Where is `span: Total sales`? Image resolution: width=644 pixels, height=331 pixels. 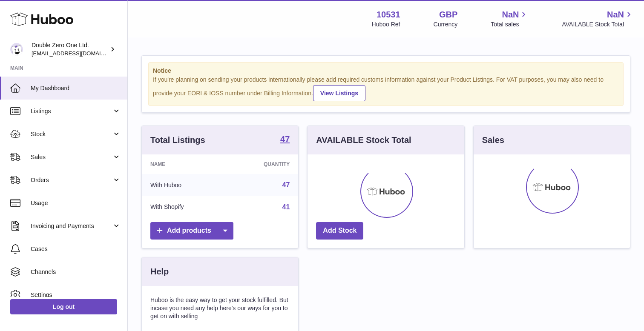
span: Total sales is located at coordinates (509, 24).